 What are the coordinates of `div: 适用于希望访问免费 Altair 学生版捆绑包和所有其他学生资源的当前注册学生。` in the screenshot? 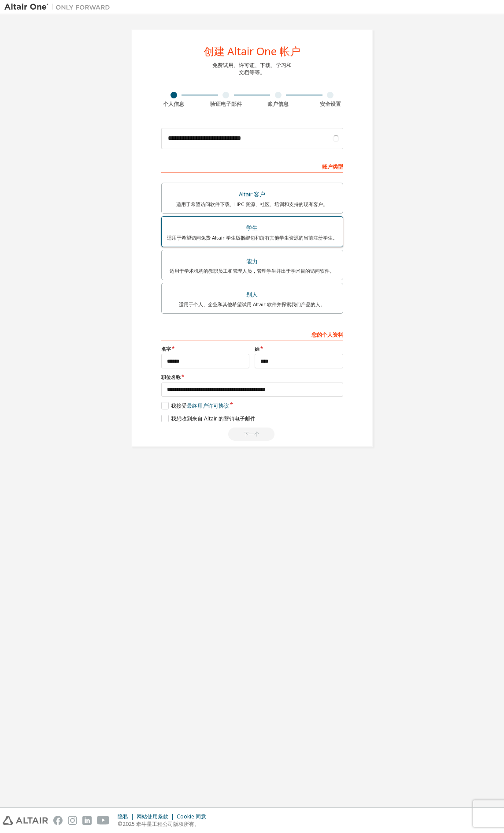 It's located at (252, 238).